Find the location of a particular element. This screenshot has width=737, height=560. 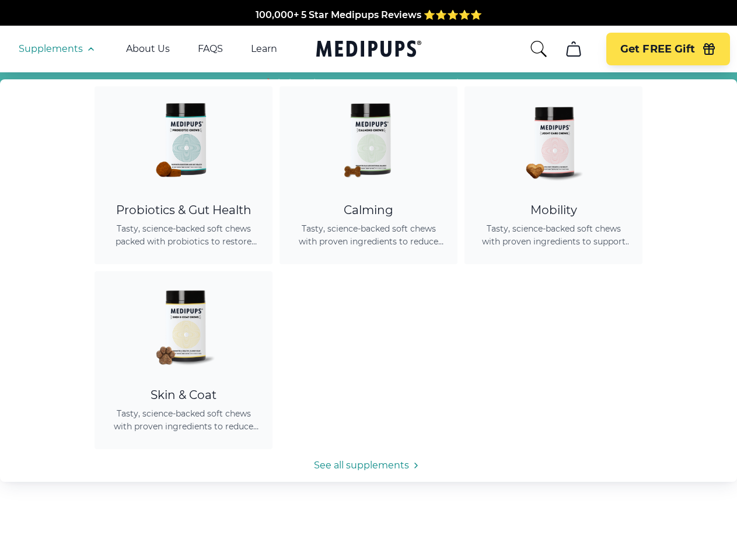

span: 100,000+ 5 Star Medipups Reviews ⭐️⭐️⭐️⭐️⭐️ is located at coordinates (369, 14).